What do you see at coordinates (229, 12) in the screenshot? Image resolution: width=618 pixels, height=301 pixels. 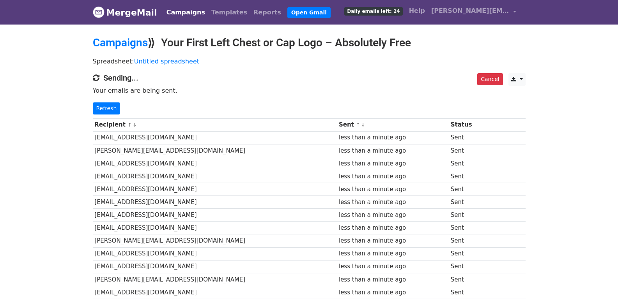 I see `a: Templates` at bounding box center [229, 12].